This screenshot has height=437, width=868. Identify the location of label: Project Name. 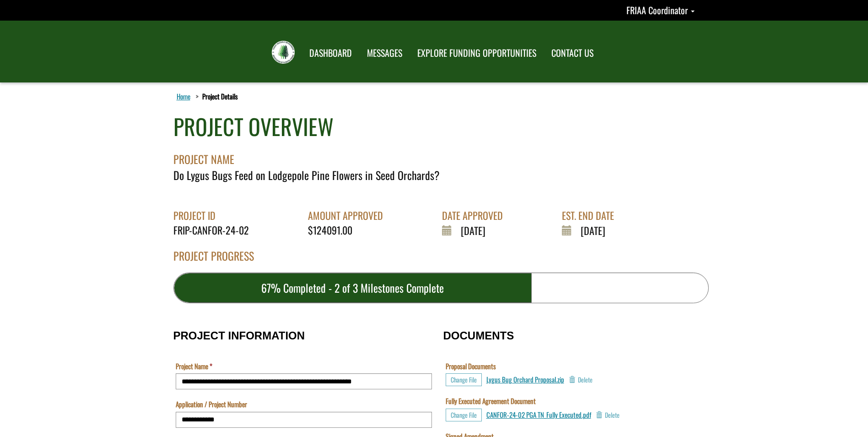
(194, 366).